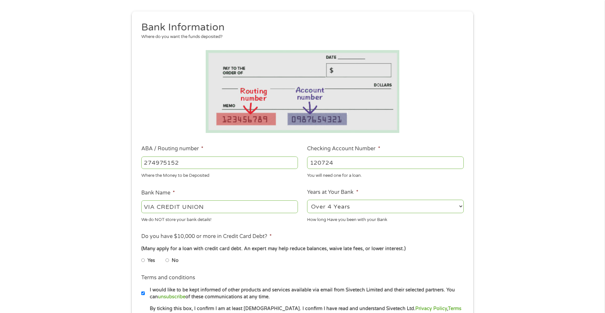 This screenshot has height=313, width=605. Describe the element at coordinates (175, 260) in the screenshot. I see `label: No` at that location.